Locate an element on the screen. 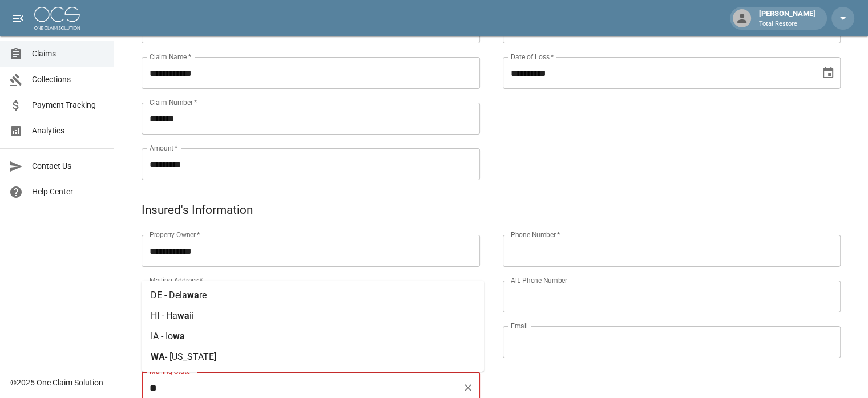 Image resolution: width=868 pixels, height=398 pixels. span: re is located at coordinates (203, 295).